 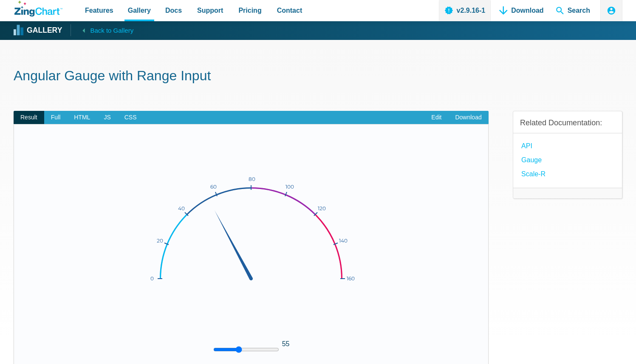 I want to click on span: Gallery, so click(x=139, y=10).